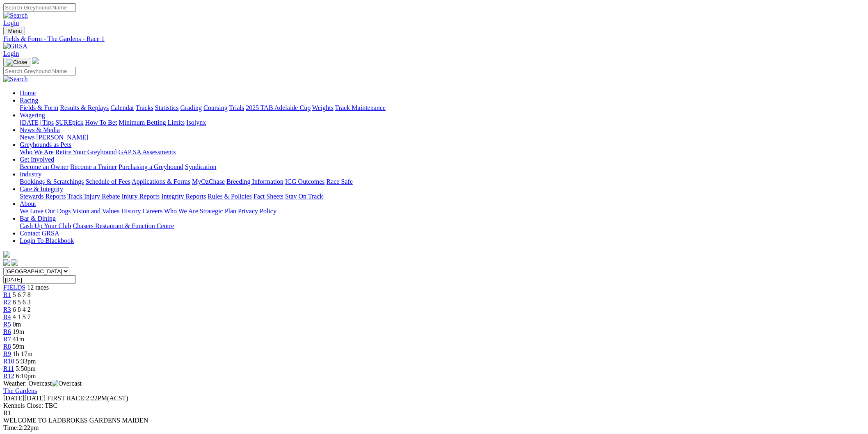 The width and height of the screenshot is (868, 434). What do you see at coordinates (7, 302) in the screenshot?
I see `a: R2` at bounding box center [7, 302].